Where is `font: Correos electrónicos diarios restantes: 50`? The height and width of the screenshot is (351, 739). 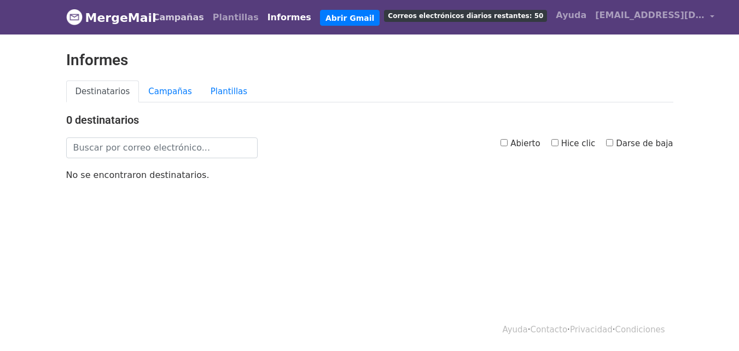 font: Correos electrónicos diarios restantes: 50 is located at coordinates (466, 16).